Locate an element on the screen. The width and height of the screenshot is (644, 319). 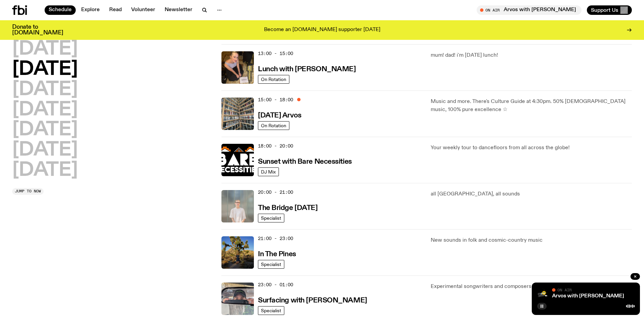
button: Jump to now is located at coordinates (28, 192).